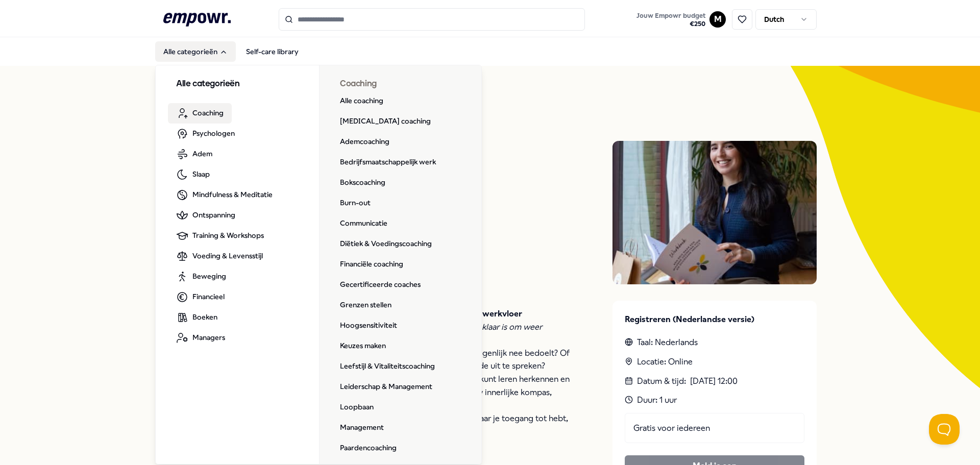  Describe the element at coordinates (714, 320) in the screenshot. I see `p: Registreren (Nederlandse versie)` at that location.